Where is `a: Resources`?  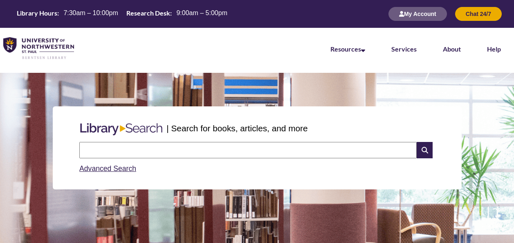 a: Resources is located at coordinates (348, 49).